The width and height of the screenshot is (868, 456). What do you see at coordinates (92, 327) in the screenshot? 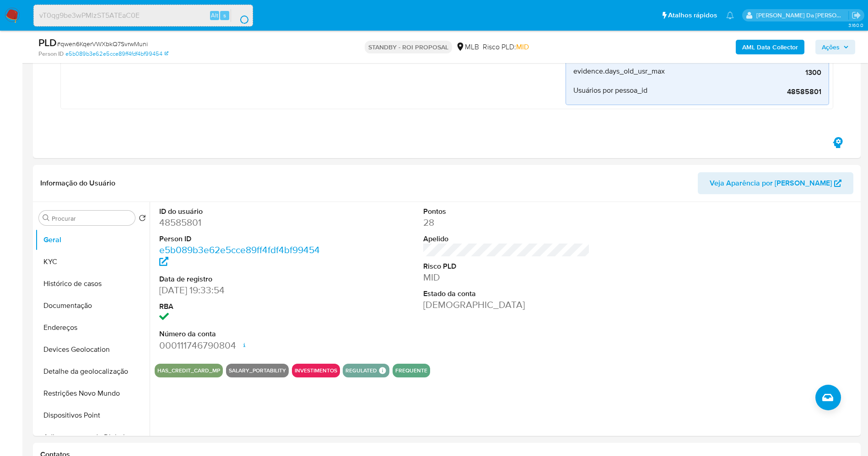
I see `button: Endereços` at bounding box center [92, 327].